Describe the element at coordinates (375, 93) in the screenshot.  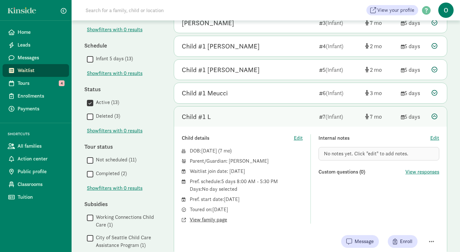
I see `span: 3` at that location.